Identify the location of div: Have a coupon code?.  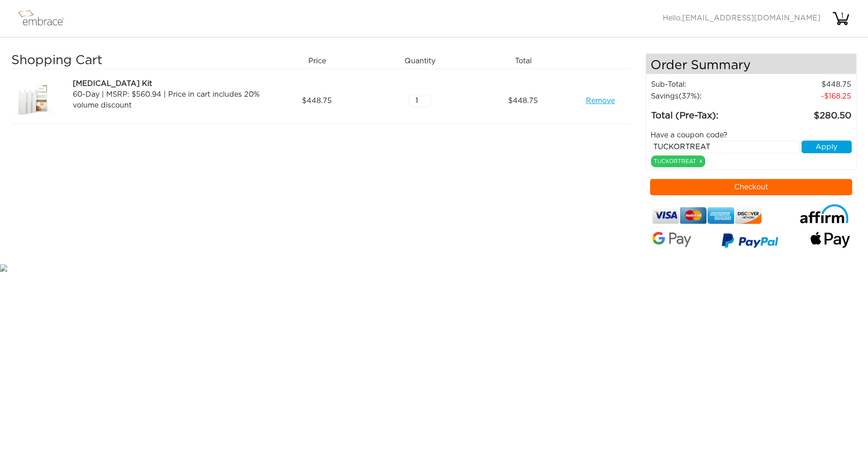
(752, 135).